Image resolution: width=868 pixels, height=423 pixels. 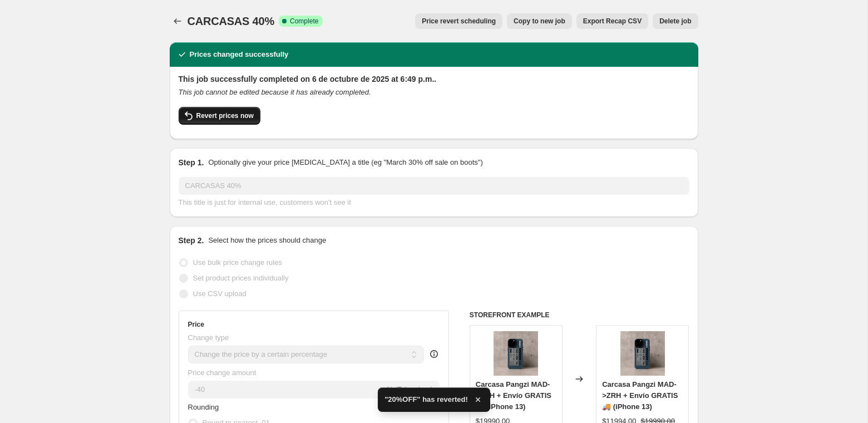 I want to click on p: Select how the prices should change, so click(x=267, y=240).